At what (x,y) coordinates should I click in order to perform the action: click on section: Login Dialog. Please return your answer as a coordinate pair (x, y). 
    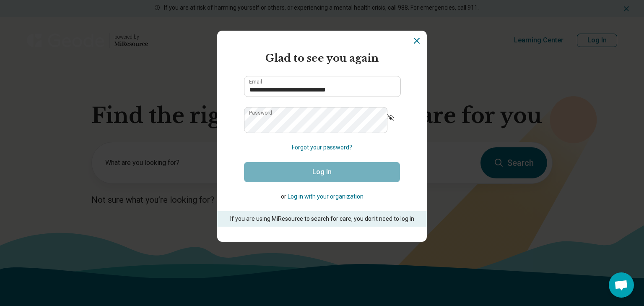
    Looking at the image, I should click on (322, 136).